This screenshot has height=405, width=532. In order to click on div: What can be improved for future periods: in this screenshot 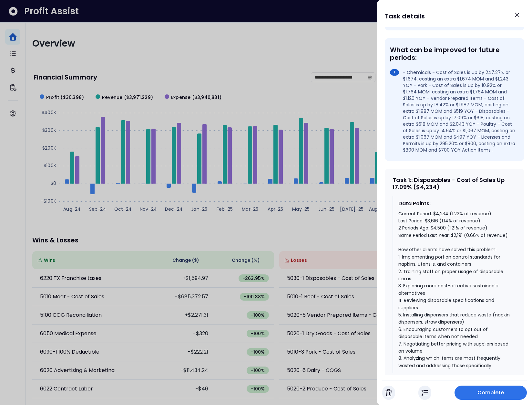, I will do `click(453, 54)`.